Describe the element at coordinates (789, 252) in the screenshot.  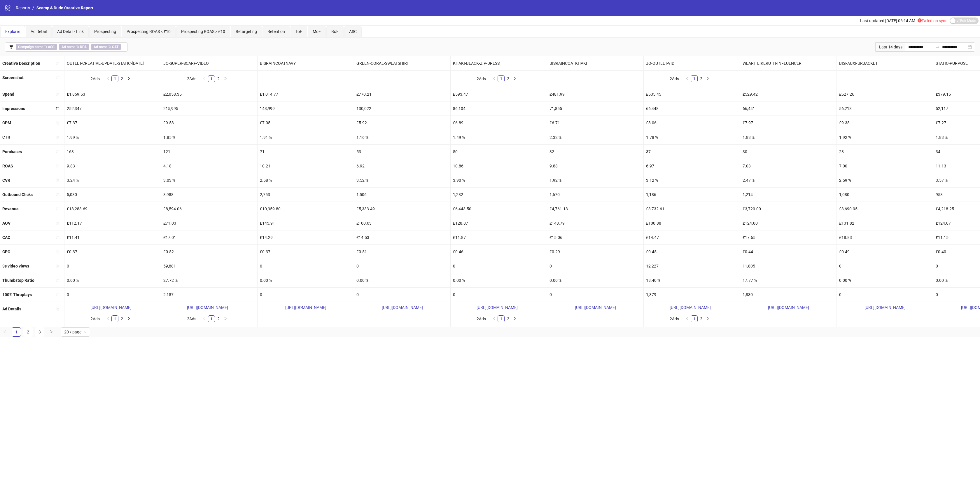
I see `div: £0.44` at that location.